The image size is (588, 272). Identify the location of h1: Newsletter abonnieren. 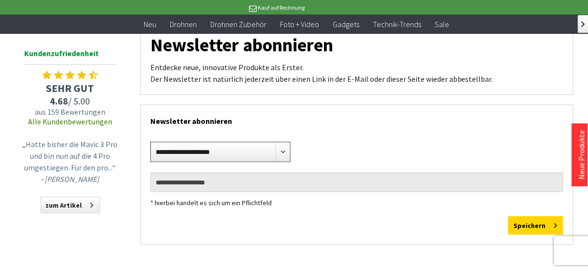
(357, 45).